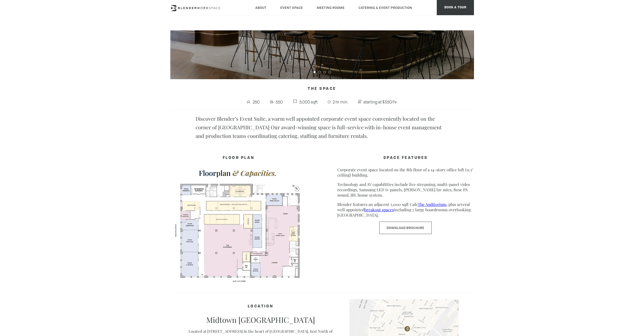 The height and width of the screenshot is (336, 644). Describe the element at coordinates (257, 102) in the screenshot. I see `span: 250` at that location.